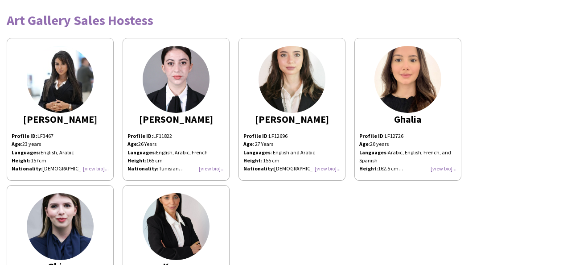 This screenshot has width=567, height=265. Describe the element at coordinates (292, 161) in the screenshot. I see `p: : 155 cm` at that location.